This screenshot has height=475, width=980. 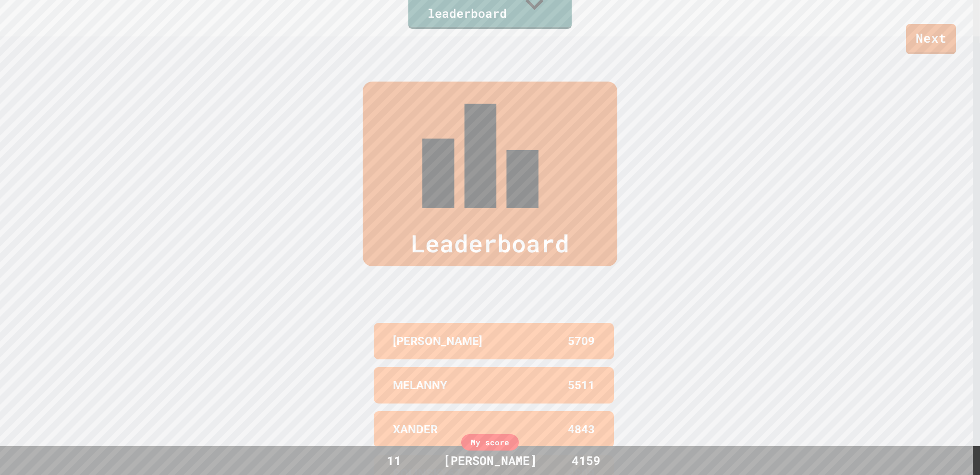 I want to click on p: 4843, so click(x=581, y=430).